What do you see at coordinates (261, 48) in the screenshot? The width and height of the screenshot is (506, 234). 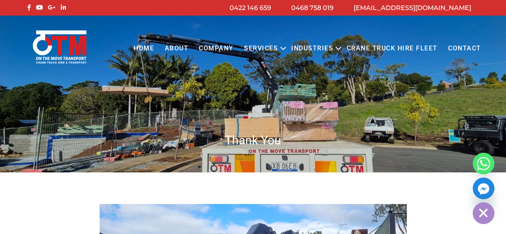 I see `a: Services` at bounding box center [261, 48].